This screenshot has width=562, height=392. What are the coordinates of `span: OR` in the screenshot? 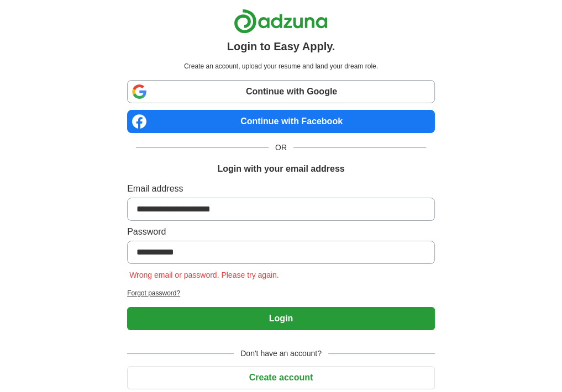 It's located at (281, 147).